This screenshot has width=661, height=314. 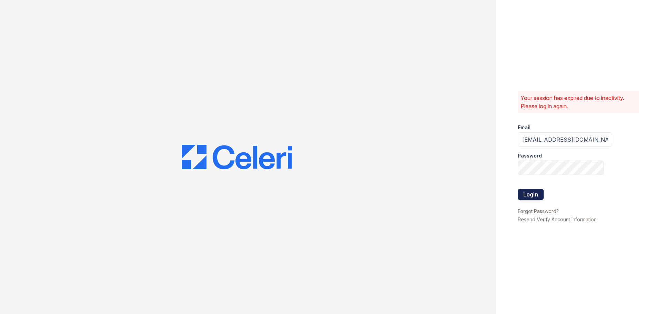 What do you see at coordinates (524, 127) in the screenshot?
I see `label: Email` at bounding box center [524, 127].